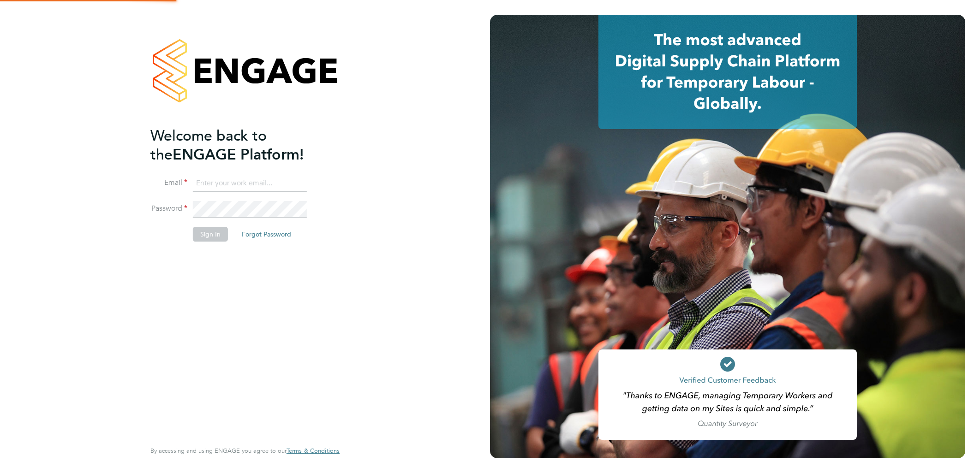 This screenshot has width=980, height=473. What do you see at coordinates (266, 234) in the screenshot?
I see `button: Forgot Password` at bounding box center [266, 234].